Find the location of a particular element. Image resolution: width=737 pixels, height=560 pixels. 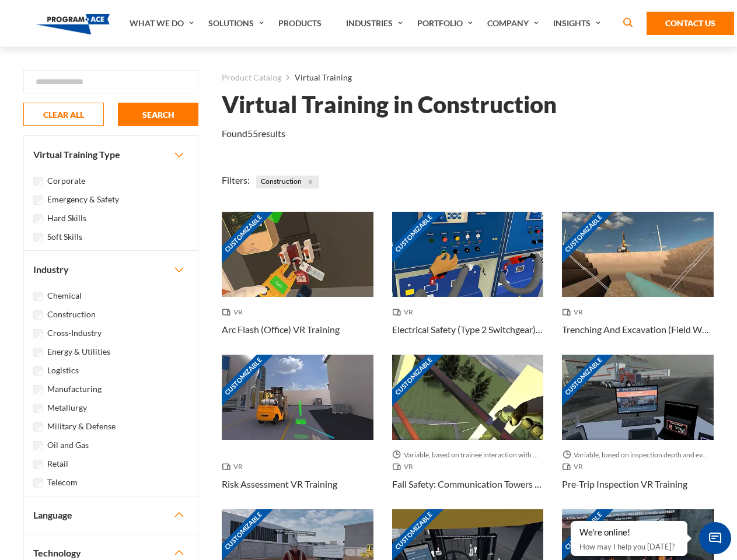

label: Chemical is located at coordinates (64, 296).